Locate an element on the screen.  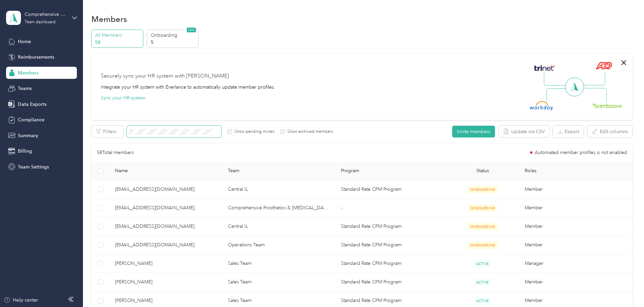
button: Export is located at coordinates (568, 132).